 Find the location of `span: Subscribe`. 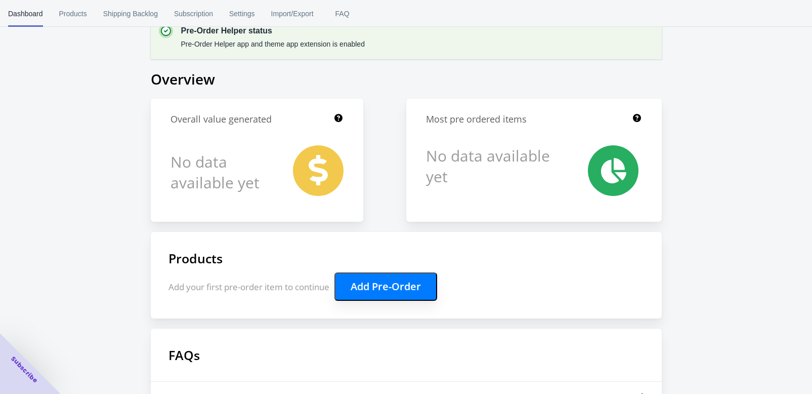

span: Subscribe is located at coordinates (24, 369).